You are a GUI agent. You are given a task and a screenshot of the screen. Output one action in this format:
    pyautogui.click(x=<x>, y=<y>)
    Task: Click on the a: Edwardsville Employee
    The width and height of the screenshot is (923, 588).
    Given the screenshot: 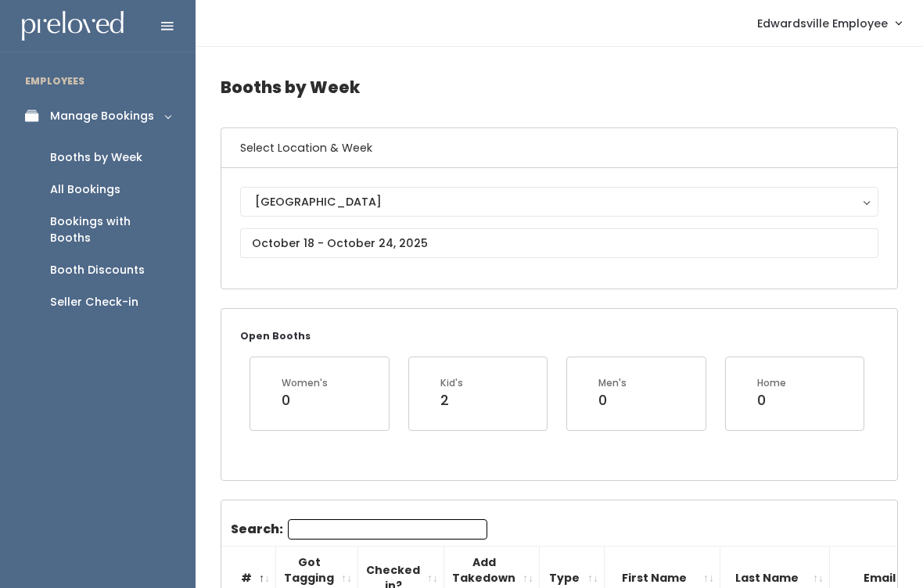 What is the action you would take?
    pyautogui.click(x=829, y=23)
    